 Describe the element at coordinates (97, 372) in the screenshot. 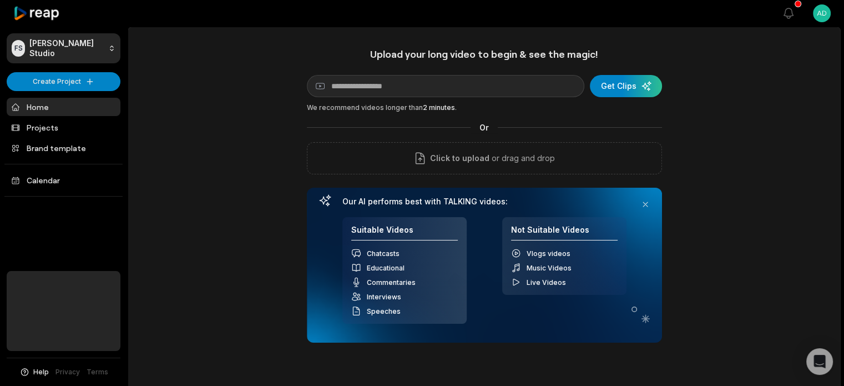

I see `a: Terms` at that location.